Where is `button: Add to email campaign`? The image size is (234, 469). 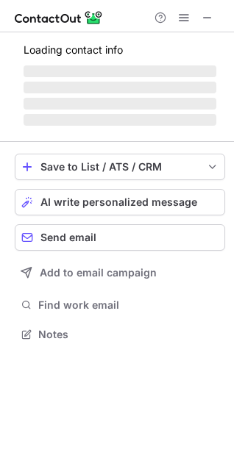
button: Add to email campaign is located at coordinates (120, 273).